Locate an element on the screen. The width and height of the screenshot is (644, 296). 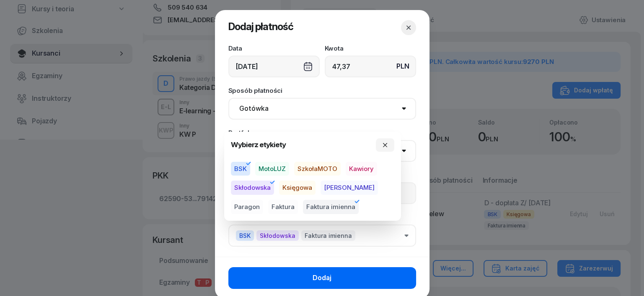
span: MotoLUZ is located at coordinates (272, 169).